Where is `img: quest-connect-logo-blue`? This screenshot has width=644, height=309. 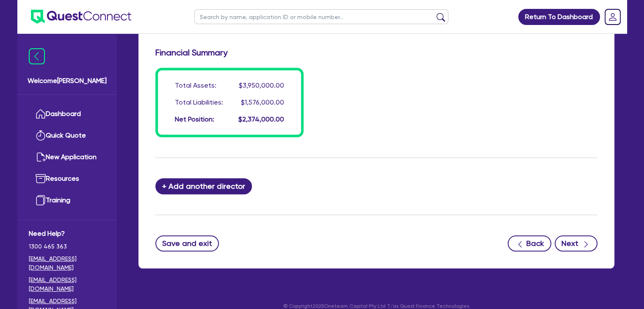 img: quest-connect-logo-blue is located at coordinates (81, 17).